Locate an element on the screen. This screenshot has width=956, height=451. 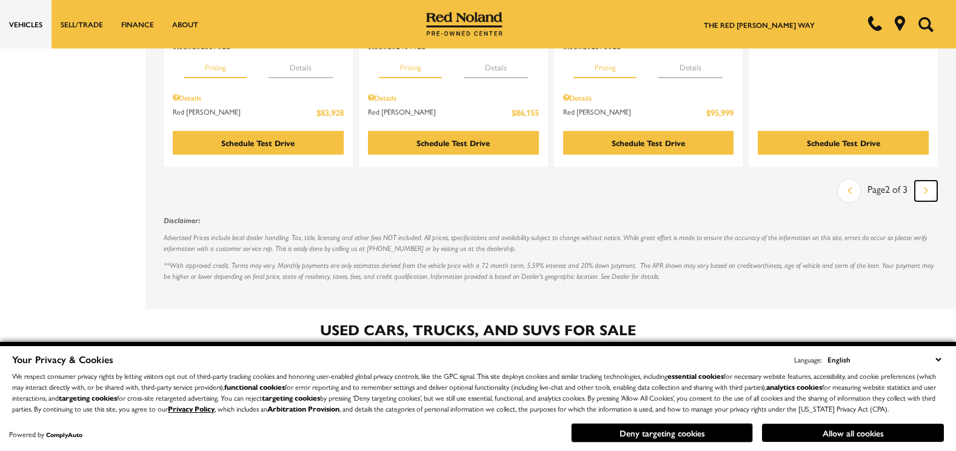
a: next page is located at coordinates (926, 191).